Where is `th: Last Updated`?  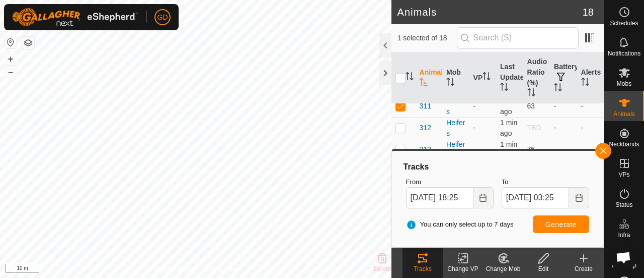 th: Last Updated is located at coordinates (509, 78).